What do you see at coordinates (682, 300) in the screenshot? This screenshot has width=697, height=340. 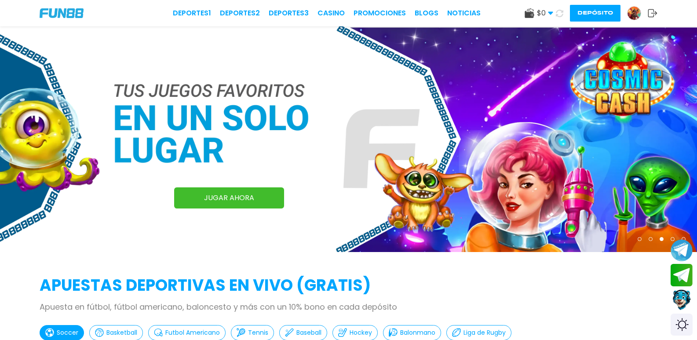 I see `button: Contact customer service` at bounding box center [682, 300].